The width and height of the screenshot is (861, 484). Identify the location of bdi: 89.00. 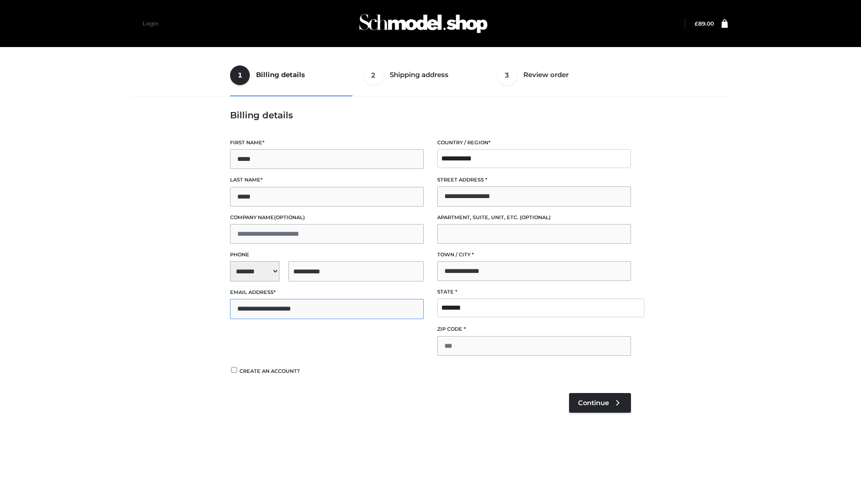
(704, 23).